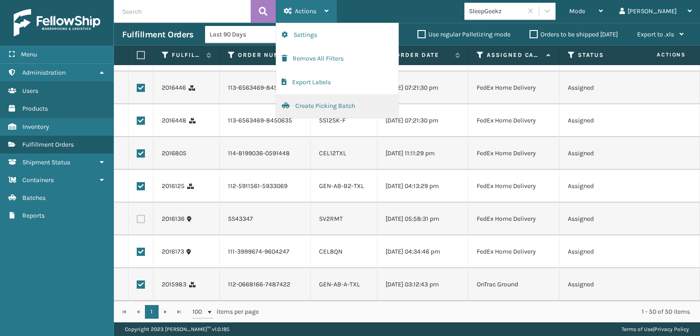 This screenshot has width=700, height=336. What do you see at coordinates (337, 35) in the screenshot?
I see `button: Settings` at bounding box center [337, 35].